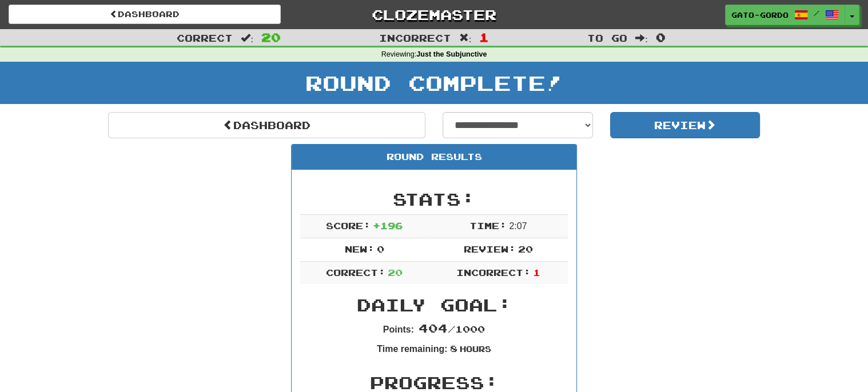 This screenshot has height=392, width=868. I want to click on span: Incorrect, so click(415, 38).